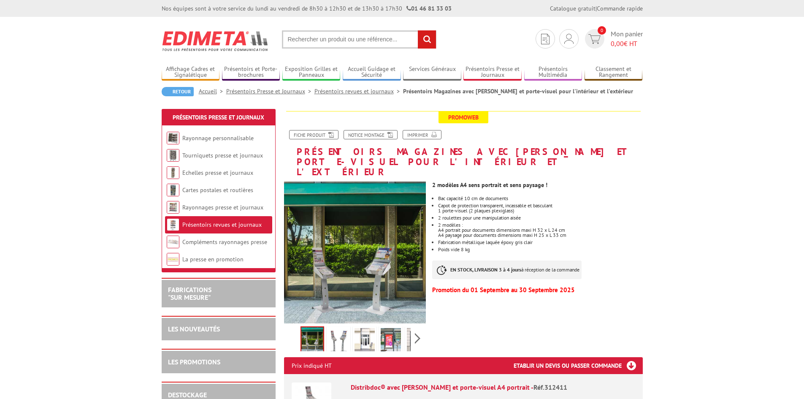 This screenshot has height=399, width=804. Describe the element at coordinates (614, 72) in the screenshot. I see `a: Classement et Rangement` at that location.